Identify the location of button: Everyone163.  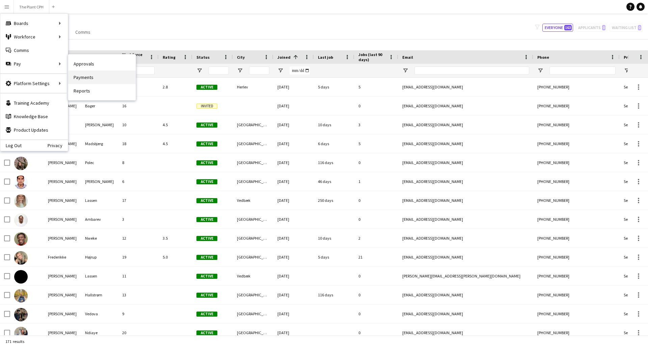
(557, 28).